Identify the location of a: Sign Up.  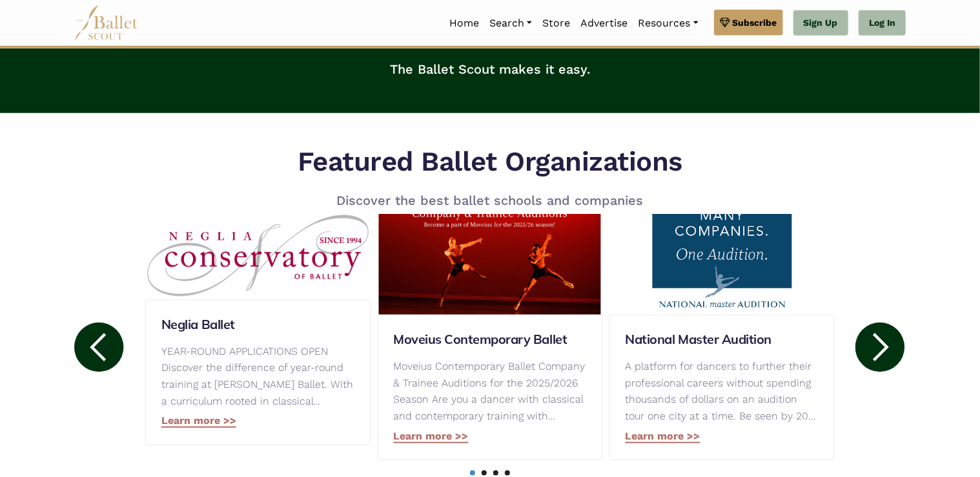
(821, 23).